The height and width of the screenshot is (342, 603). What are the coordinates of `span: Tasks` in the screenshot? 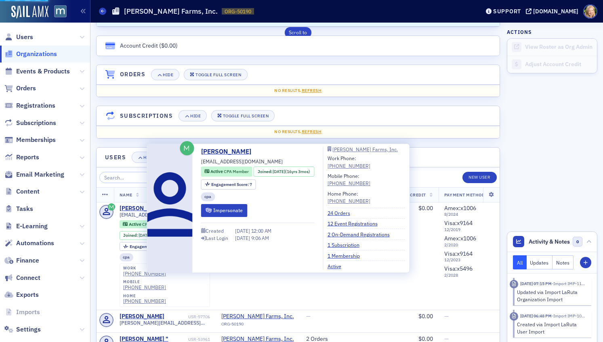 It's located at (25, 209).